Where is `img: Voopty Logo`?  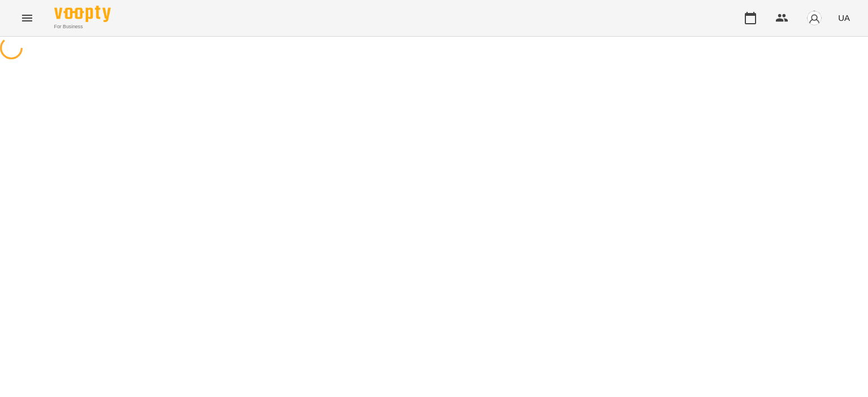
img: Voopty Logo is located at coordinates (83, 14).